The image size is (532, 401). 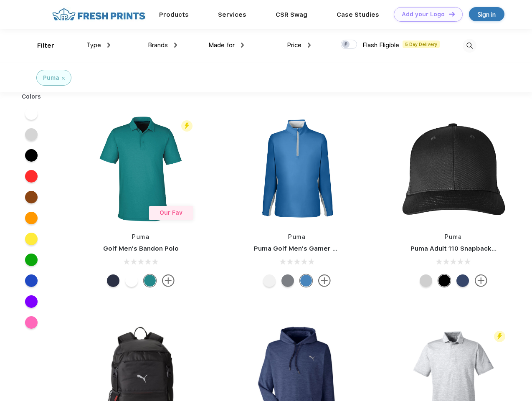 What do you see at coordinates (421, 44) in the screenshot?
I see `span: 5 Day Delivery` at bounding box center [421, 44].